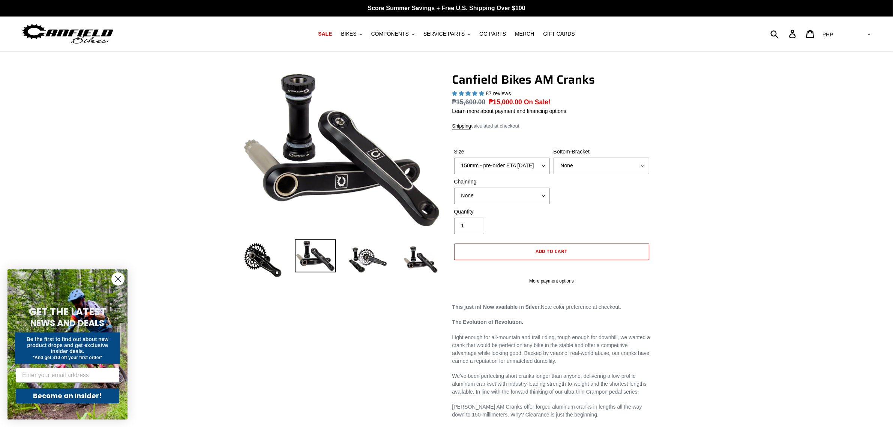 This screenshot has width=893, height=427. What do you see at coordinates (537, 102) in the screenshot?
I see `span: On Sale!` at bounding box center [537, 102].